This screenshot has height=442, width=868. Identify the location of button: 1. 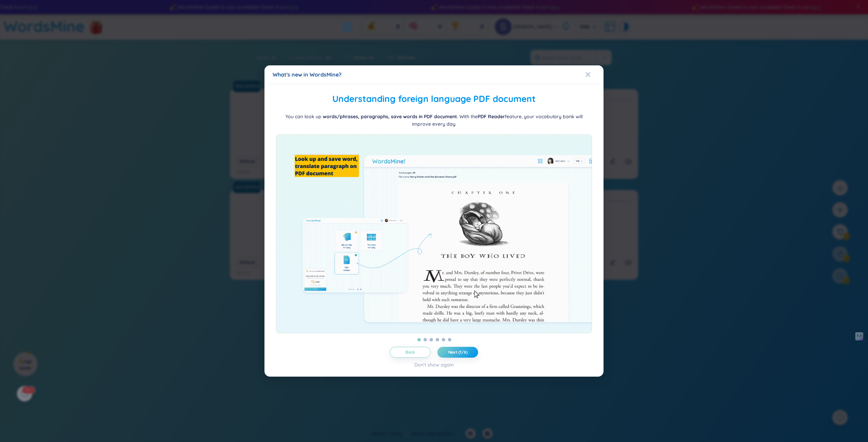
(419, 340).